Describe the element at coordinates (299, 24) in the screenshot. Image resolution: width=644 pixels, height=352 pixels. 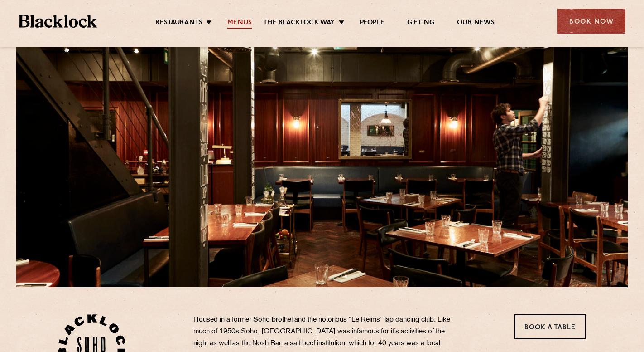
I see `a: The Blacklock Way` at that location.